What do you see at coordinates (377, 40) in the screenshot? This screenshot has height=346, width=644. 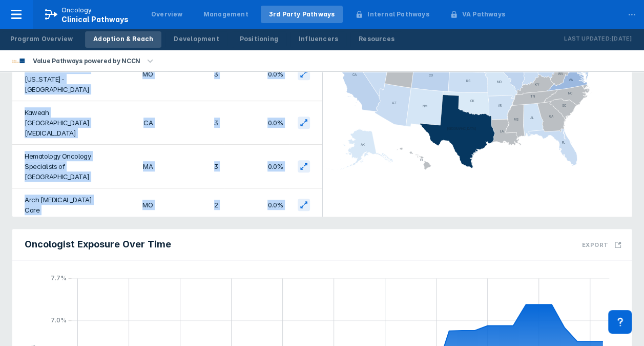 I see `a: Resources` at bounding box center [377, 40].